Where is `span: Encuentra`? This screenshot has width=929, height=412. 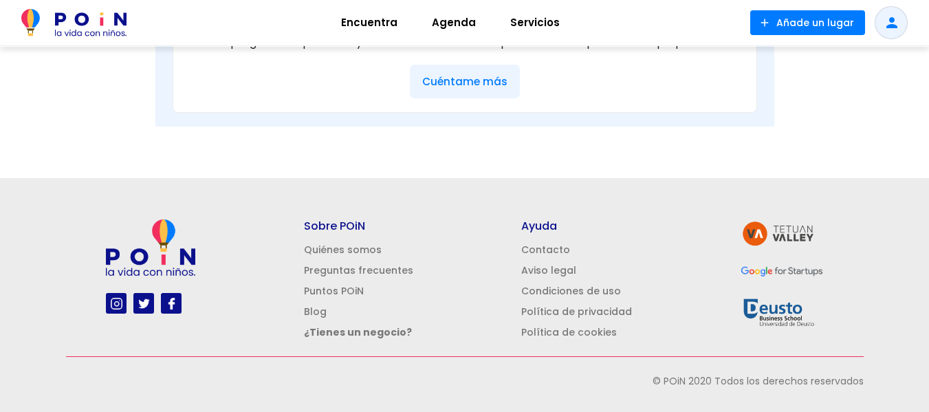
span: Encuentra is located at coordinates (369, 23).